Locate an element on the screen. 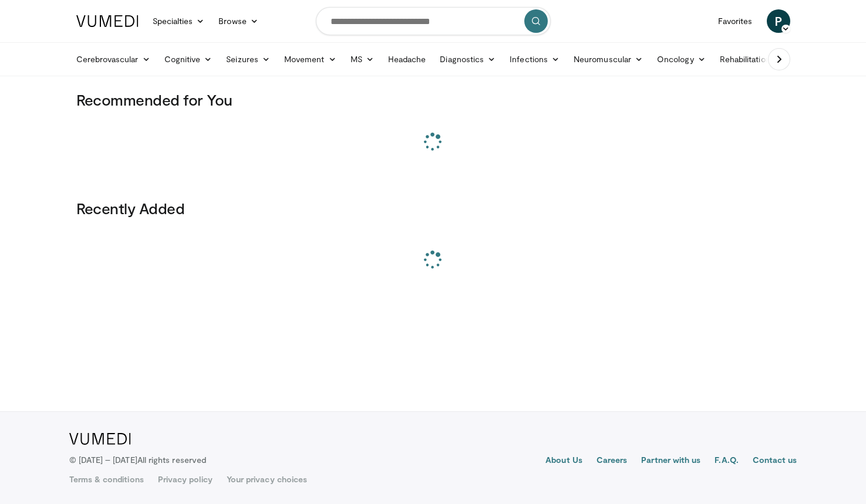  a: Specialties is located at coordinates (178, 21).